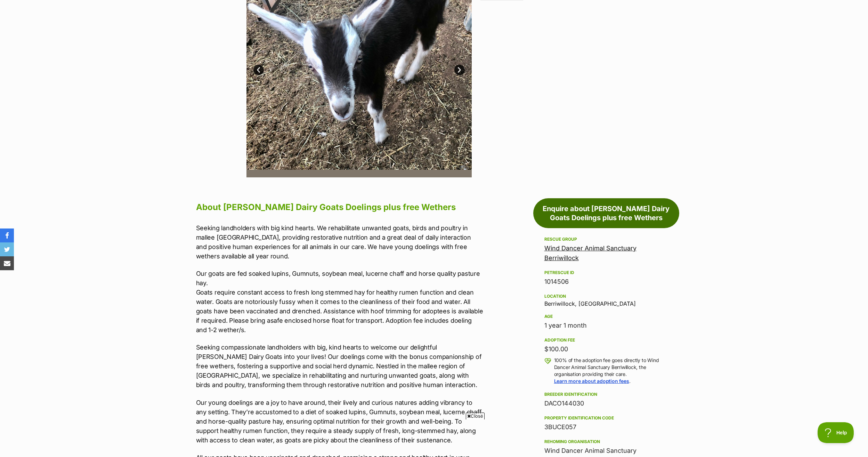  I want to click on span: Close, so click(475, 416).